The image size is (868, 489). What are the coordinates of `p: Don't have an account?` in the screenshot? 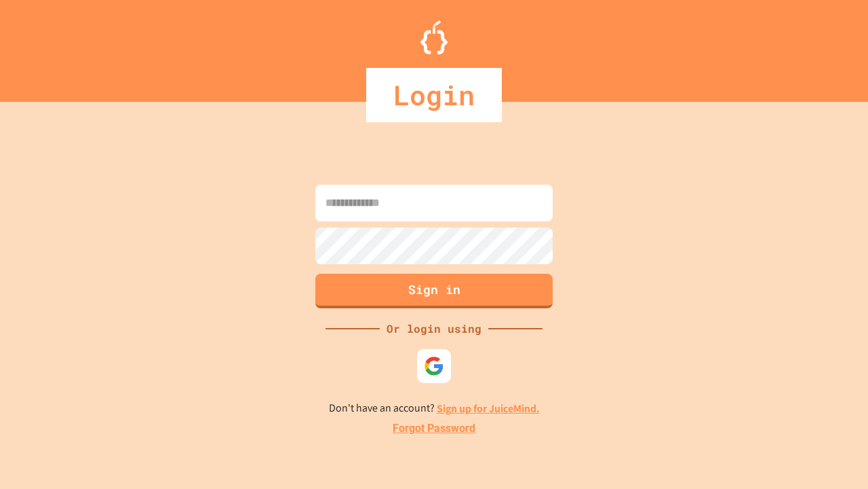 It's located at (434, 408).